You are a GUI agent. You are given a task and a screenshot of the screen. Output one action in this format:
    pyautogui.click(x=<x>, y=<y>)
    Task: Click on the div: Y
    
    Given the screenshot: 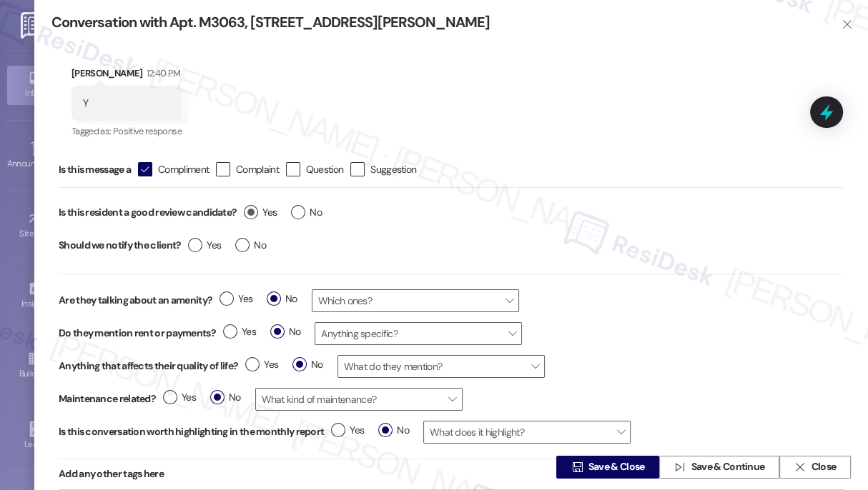 What is the action you would take?
    pyautogui.click(x=85, y=103)
    